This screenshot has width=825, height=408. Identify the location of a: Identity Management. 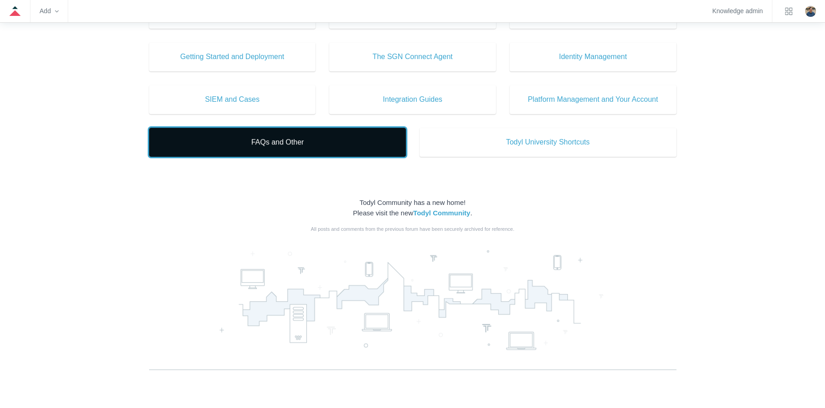
(593, 57).